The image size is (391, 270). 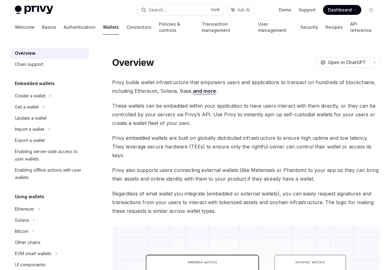 I want to click on a: and more, so click(x=204, y=91).